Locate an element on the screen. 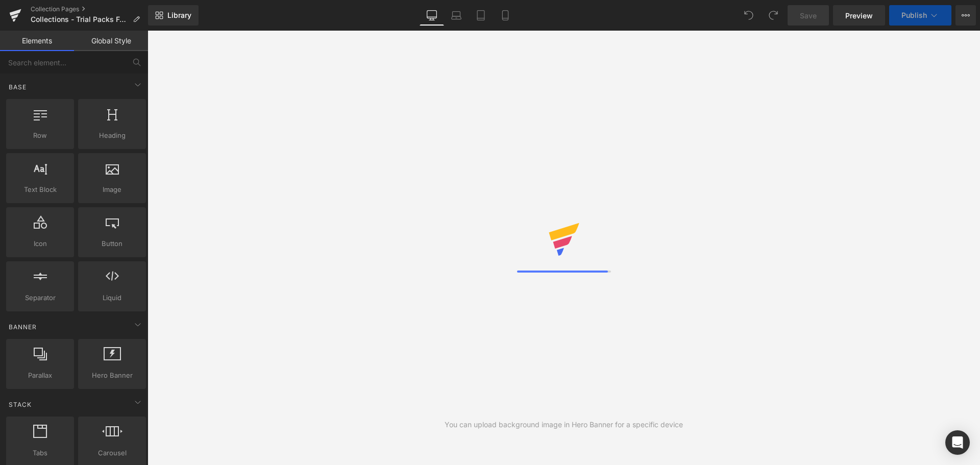 The width and height of the screenshot is (980, 465). a: Tablet is located at coordinates (481, 15).